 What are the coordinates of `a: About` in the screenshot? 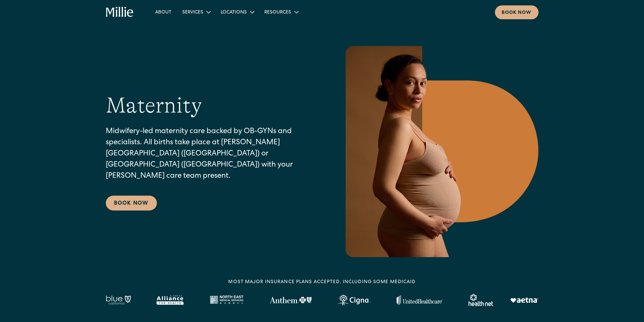 It's located at (163, 12).